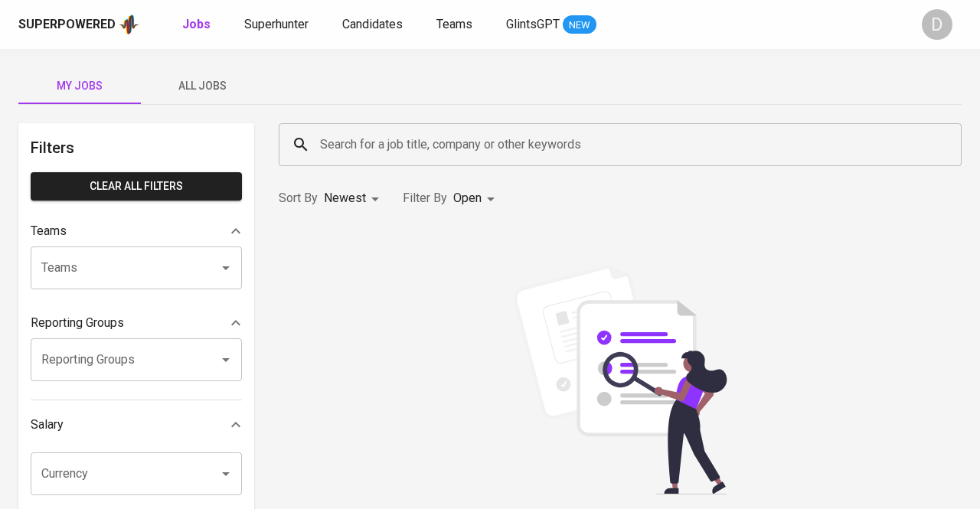 The image size is (980, 509). Describe the element at coordinates (197, 25) in the screenshot. I see `a: Jobs` at that location.